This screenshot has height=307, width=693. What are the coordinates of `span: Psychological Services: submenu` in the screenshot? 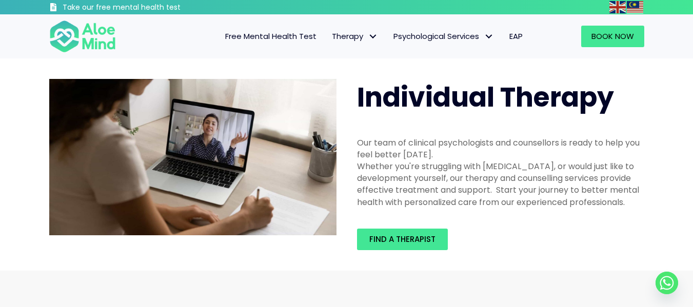 It's located at (489, 36).